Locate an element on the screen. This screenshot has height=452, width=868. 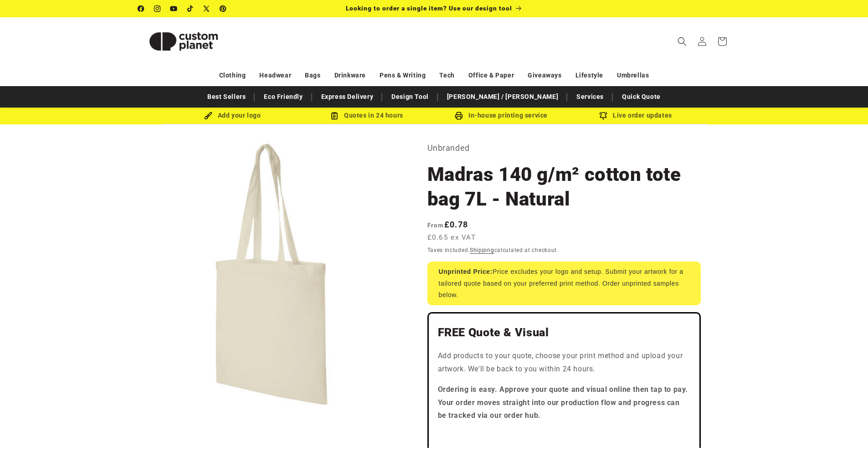
a: Pens & Writing is located at coordinates (402, 75).